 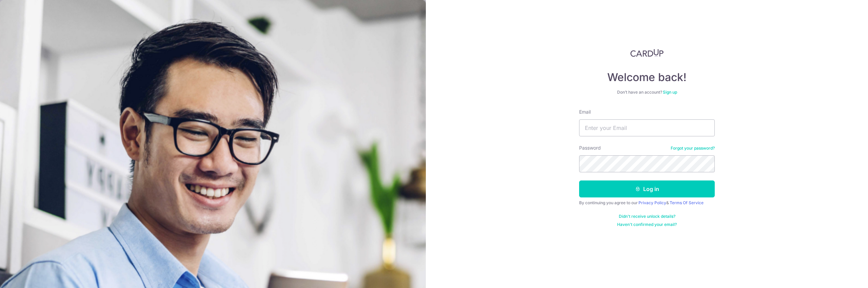 I want to click on a: Sign up, so click(x=670, y=92).